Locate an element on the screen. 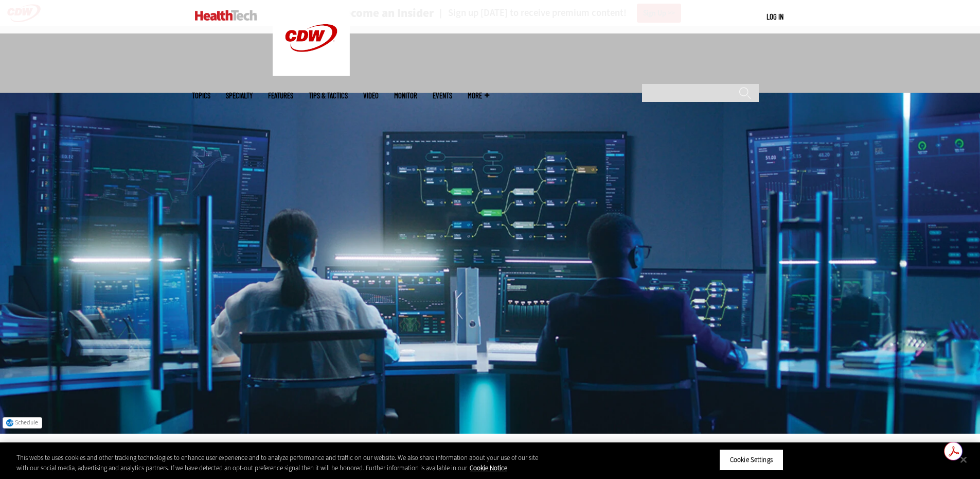 The width and height of the screenshot is (980, 479). div: This website uses cookies and other tracking technologies to enhance user experience and to analy... is located at coordinates (278, 463).